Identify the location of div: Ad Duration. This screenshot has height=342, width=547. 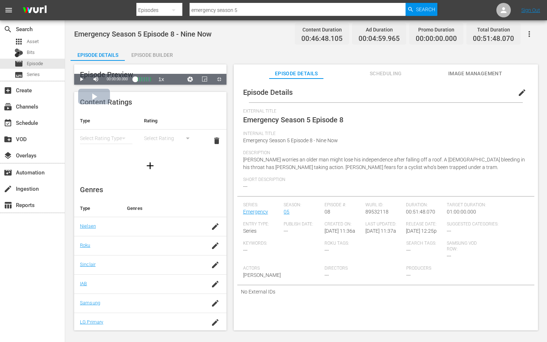
(379, 30).